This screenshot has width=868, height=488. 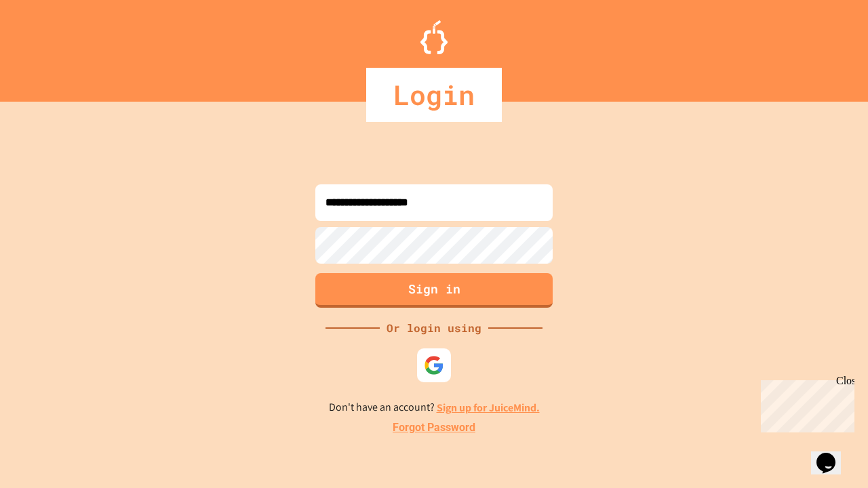 I want to click on div: Chat with us now!Close, so click(x=50, y=46).